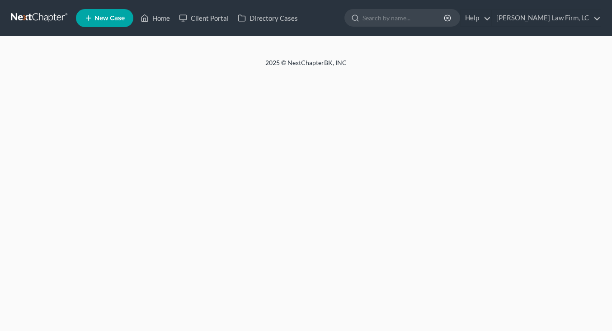 This screenshot has width=612, height=331. What do you see at coordinates (306, 66) in the screenshot?
I see `div: 2025 © NextChapterBK, INC` at bounding box center [306, 66].